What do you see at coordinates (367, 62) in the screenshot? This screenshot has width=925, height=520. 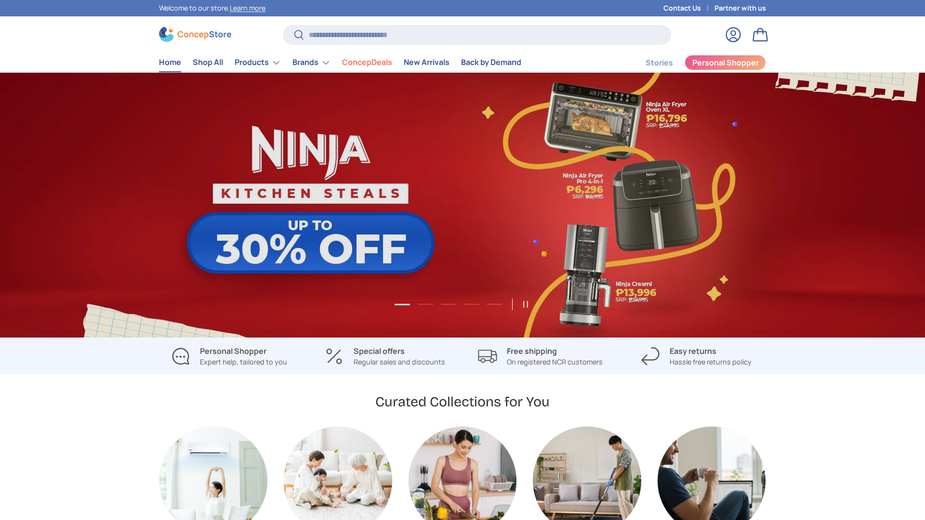 I see `a: ConcepDeals` at bounding box center [367, 62].